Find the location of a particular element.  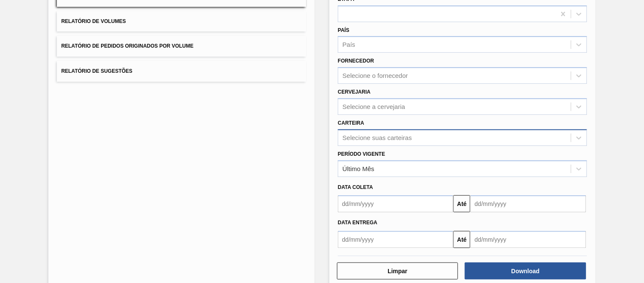

div: País is located at coordinates (349, 44).